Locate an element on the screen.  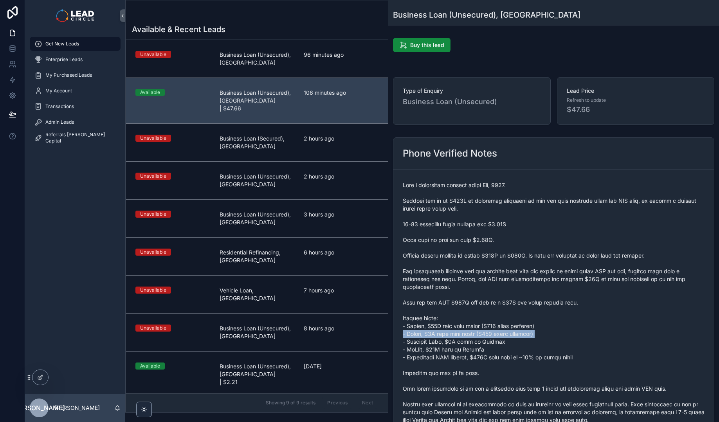
span: 3 hours ago is located at coordinates (341, 214).